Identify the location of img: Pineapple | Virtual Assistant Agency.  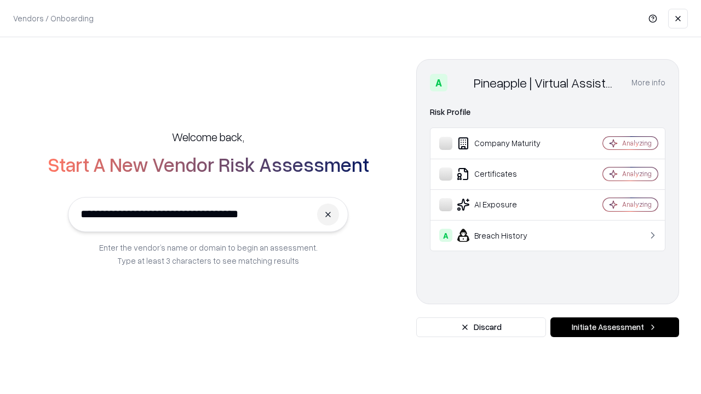
(460, 83).